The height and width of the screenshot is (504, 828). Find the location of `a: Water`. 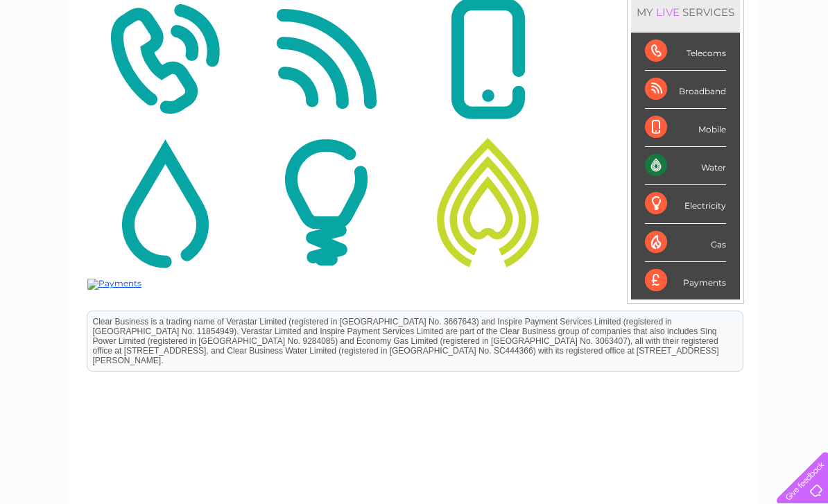

a: Water is located at coordinates (597, 64).